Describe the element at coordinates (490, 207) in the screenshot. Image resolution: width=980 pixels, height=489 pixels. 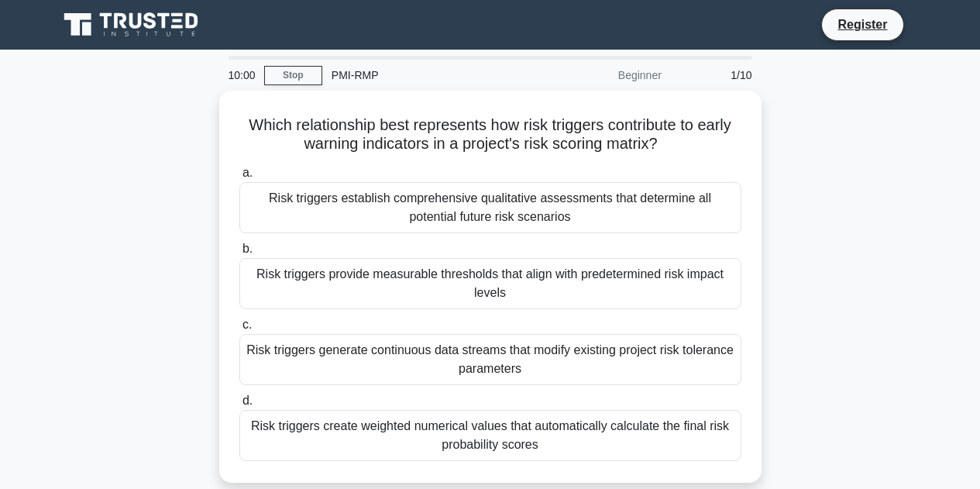
I see `div: Risk triggers establish comprehensive qualitative assessments that determine all potential future...` at that location.